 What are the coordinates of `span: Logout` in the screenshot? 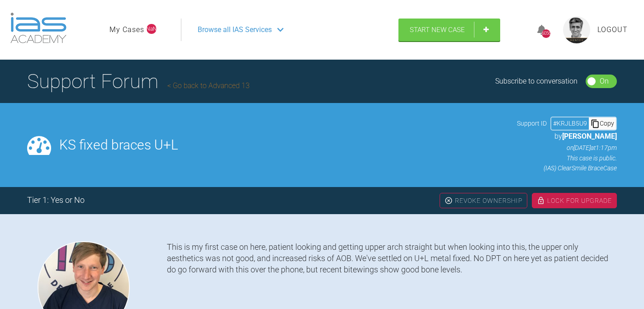 It's located at (612, 30).